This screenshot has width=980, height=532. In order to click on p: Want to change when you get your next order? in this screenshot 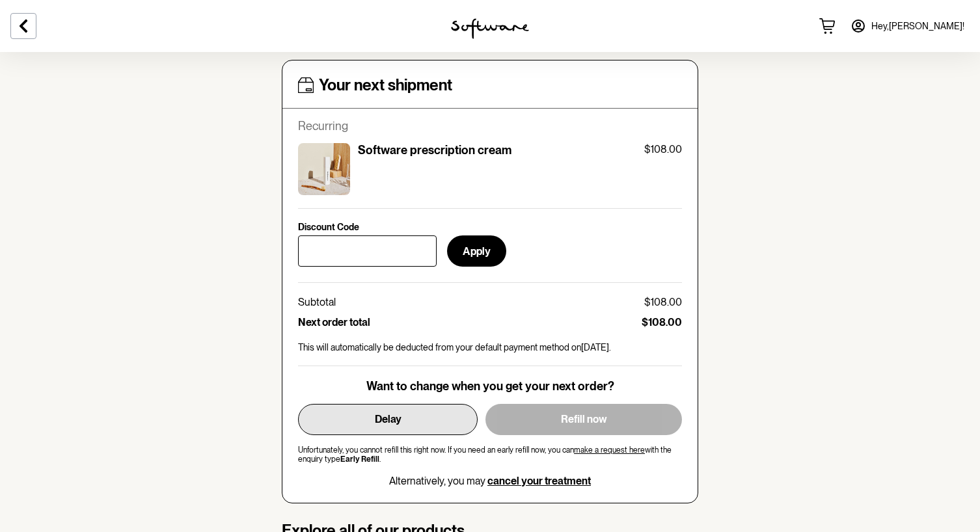, I will do `click(490, 387)`.